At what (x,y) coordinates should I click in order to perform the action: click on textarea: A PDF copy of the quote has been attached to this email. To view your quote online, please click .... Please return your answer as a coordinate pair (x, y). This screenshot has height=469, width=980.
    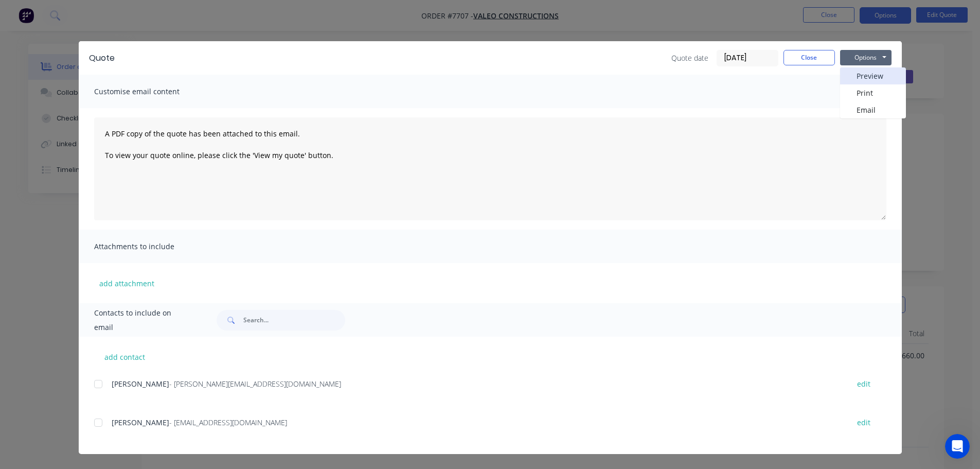
    Looking at the image, I should click on (490, 169).